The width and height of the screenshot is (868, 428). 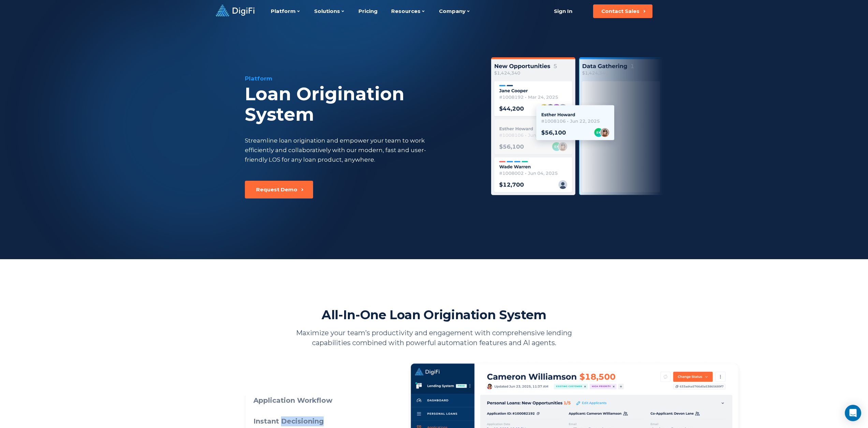 What do you see at coordinates (279, 190) in the screenshot?
I see `a: Request Demo` at bounding box center [279, 190].